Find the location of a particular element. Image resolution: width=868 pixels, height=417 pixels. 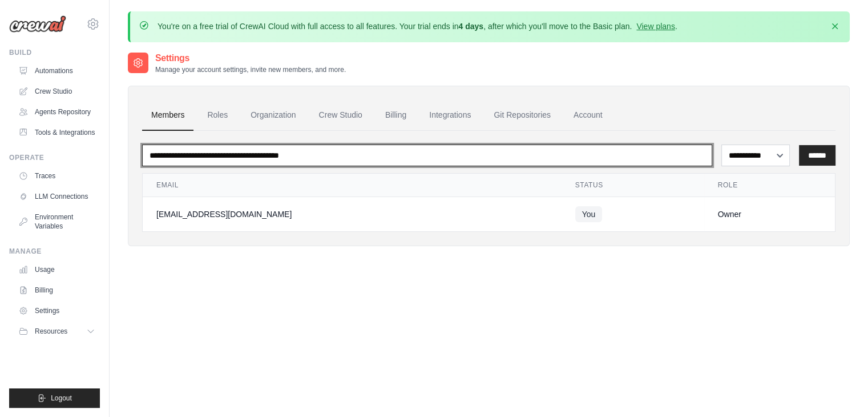

th: Status is located at coordinates (633, 185).